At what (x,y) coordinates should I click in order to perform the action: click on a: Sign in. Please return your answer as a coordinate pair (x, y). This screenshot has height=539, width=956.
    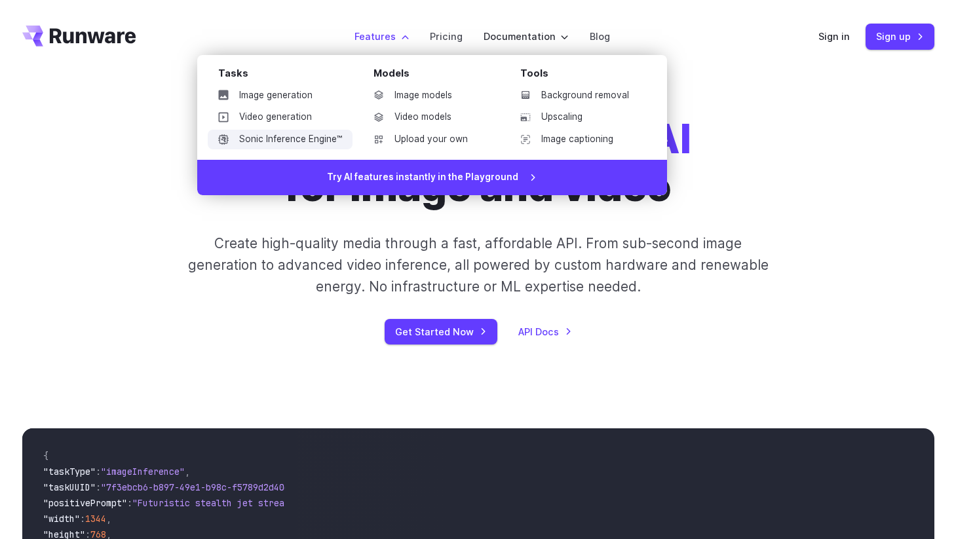
    Looking at the image, I should click on (834, 36).